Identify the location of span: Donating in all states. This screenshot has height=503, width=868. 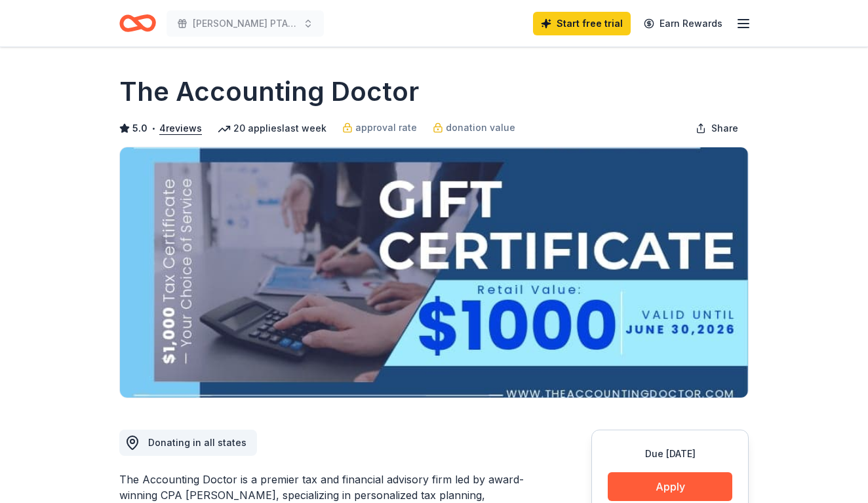
(197, 442).